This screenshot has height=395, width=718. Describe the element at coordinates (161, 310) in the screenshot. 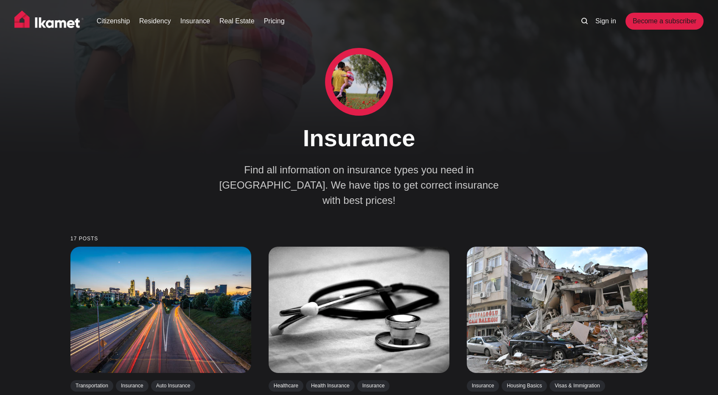

I see `img: Comprehensive Guide to Foreign License Plate Insurance in Turkey` at that location.